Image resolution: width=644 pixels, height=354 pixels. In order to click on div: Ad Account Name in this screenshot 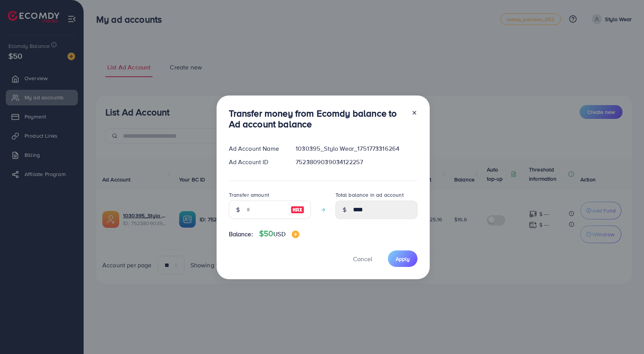, I will do `click(256, 149)`.